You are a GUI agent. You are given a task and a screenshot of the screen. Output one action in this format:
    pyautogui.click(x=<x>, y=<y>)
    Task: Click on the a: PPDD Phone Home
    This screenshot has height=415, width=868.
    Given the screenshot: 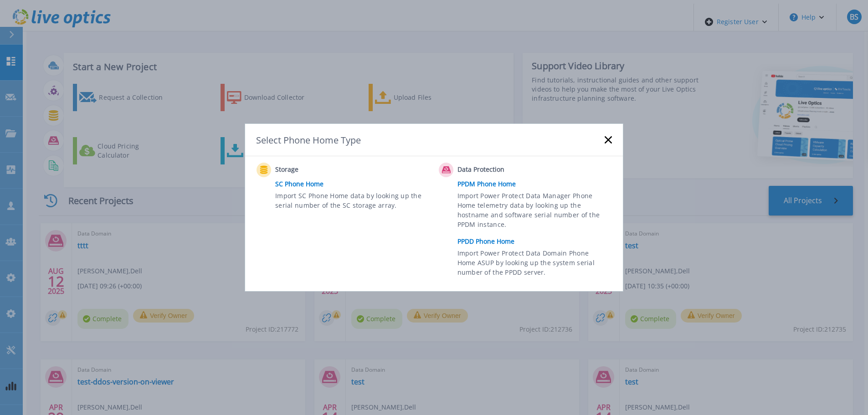 What is the action you would take?
    pyautogui.click(x=536, y=241)
    